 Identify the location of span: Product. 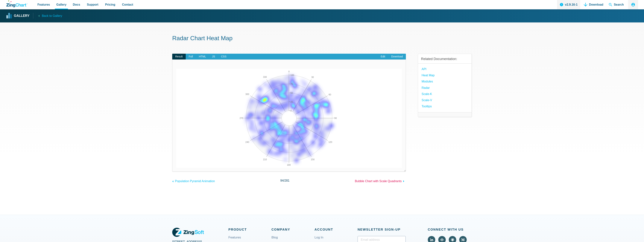
(250, 230).